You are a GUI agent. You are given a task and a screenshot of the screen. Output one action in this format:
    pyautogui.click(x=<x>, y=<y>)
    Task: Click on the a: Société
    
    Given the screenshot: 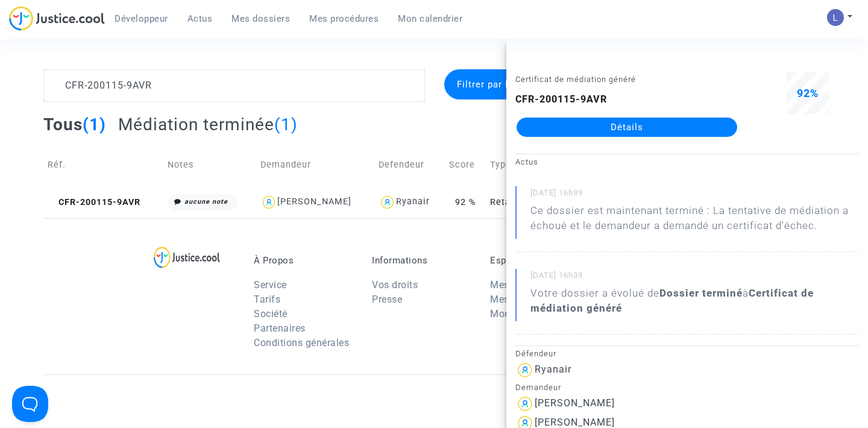 What is the action you would take?
    pyautogui.click(x=270, y=314)
    